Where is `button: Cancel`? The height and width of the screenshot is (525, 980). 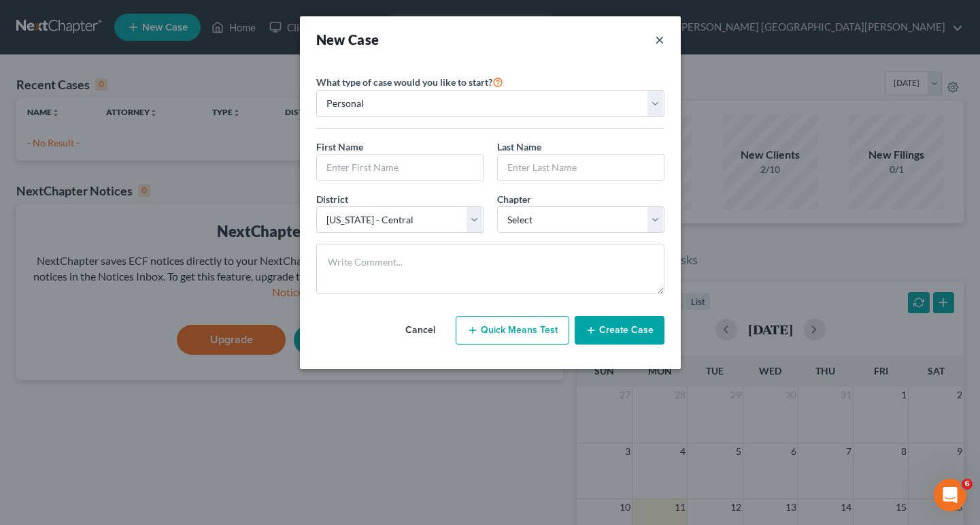 button: Cancel is located at coordinates (420, 330).